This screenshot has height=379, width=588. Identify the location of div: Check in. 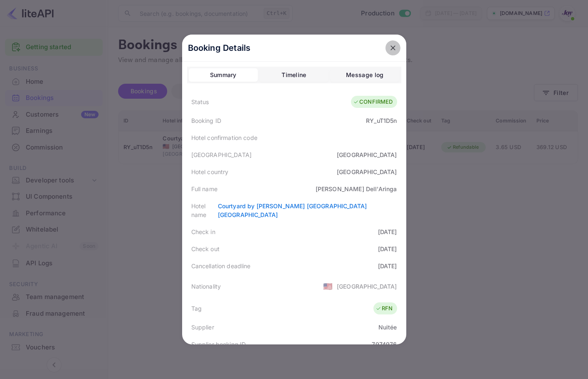
(203, 231).